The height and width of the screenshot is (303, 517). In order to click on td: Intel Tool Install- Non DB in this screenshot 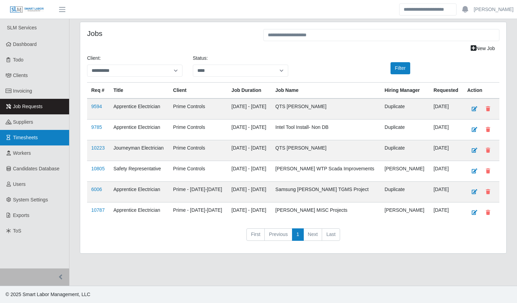, I will do `click(326, 130)`.